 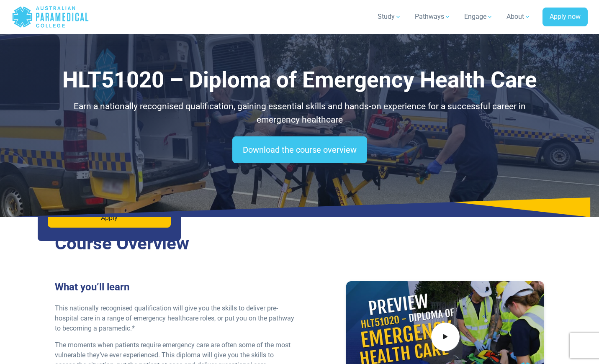 I want to click on a: Download the course overview, so click(x=300, y=149).